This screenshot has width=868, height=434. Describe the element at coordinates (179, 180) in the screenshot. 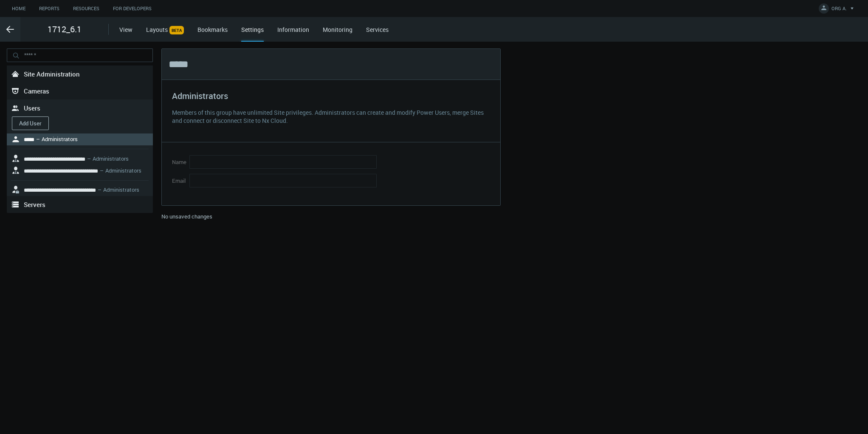

I see `label: Email` at that location.